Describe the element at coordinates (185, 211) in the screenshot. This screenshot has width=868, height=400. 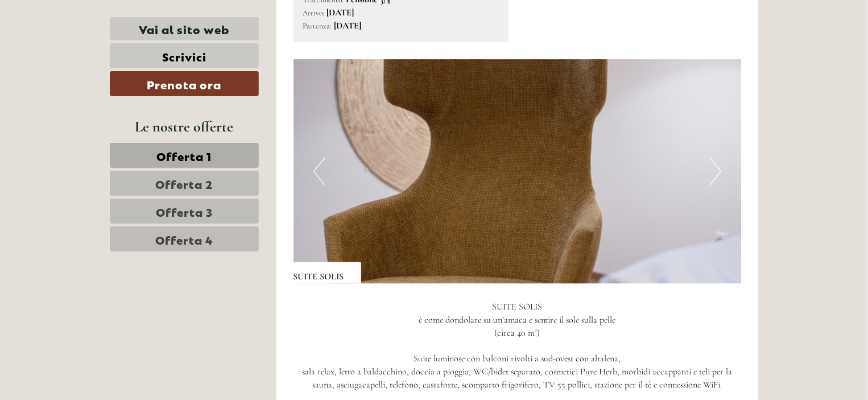
I see `span: Offerta 3` at that location.